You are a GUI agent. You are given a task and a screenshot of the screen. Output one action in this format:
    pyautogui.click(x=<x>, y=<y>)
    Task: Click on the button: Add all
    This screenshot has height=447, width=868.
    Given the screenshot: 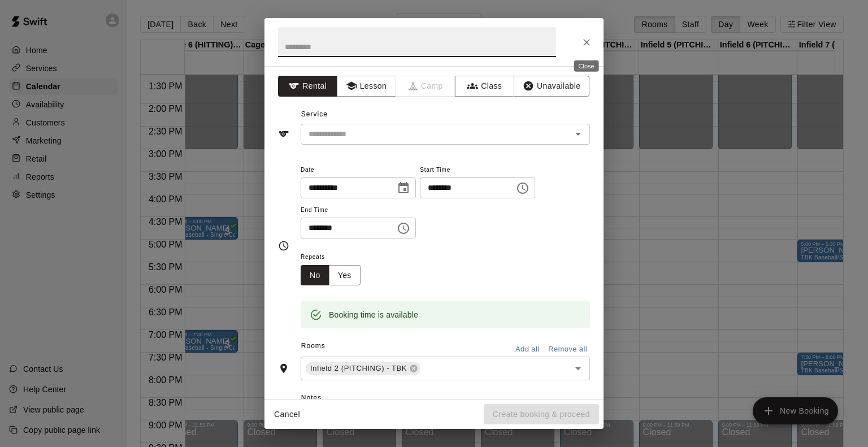 What is the action you would take?
    pyautogui.click(x=528, y=349)
    